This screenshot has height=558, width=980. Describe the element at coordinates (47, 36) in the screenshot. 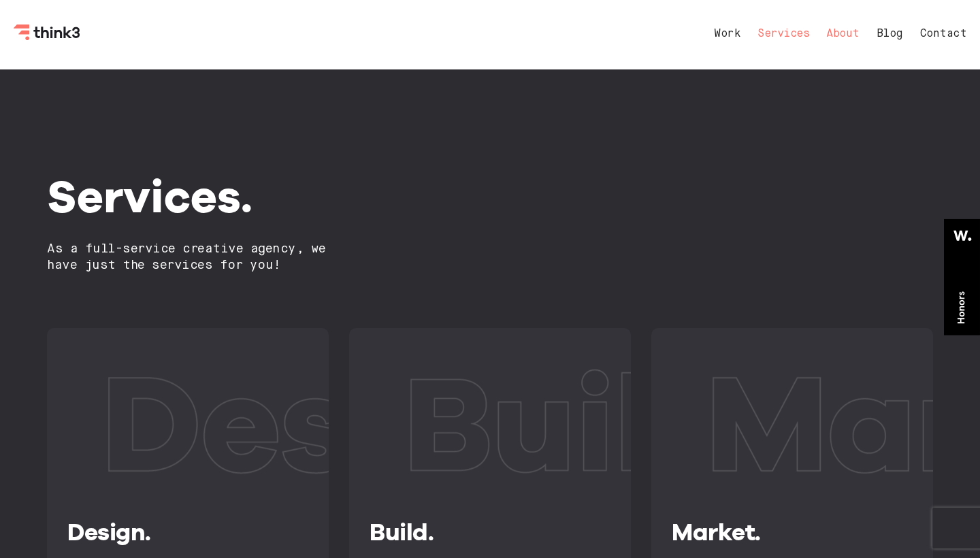

I see `a: Think3 Logo` at that location.